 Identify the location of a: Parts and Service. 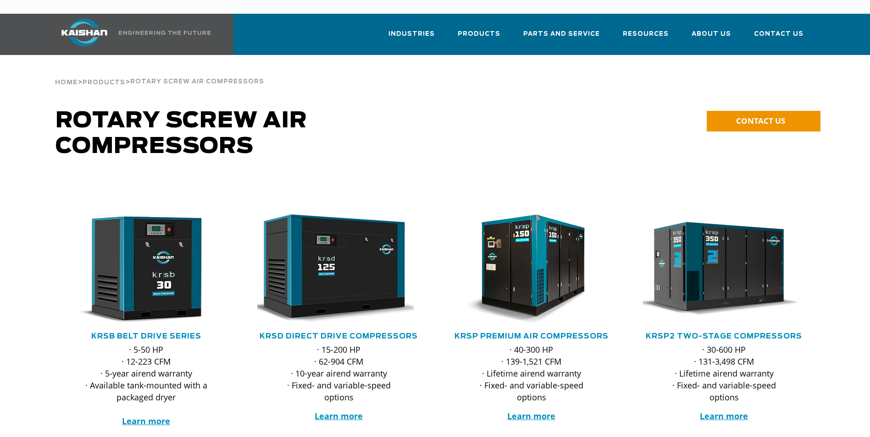
(561, 38).